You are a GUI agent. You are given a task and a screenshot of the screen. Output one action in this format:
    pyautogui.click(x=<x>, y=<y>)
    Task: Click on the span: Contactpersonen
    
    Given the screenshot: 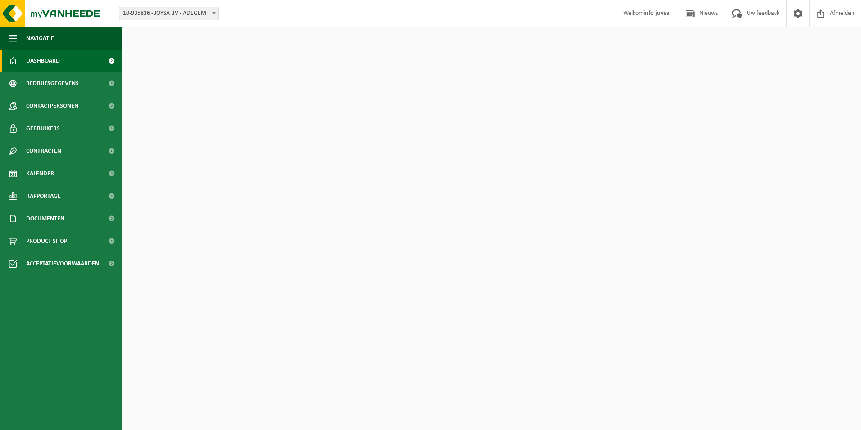 What is the action you would take?
    pyautogui.click(x=52, y=106)
    